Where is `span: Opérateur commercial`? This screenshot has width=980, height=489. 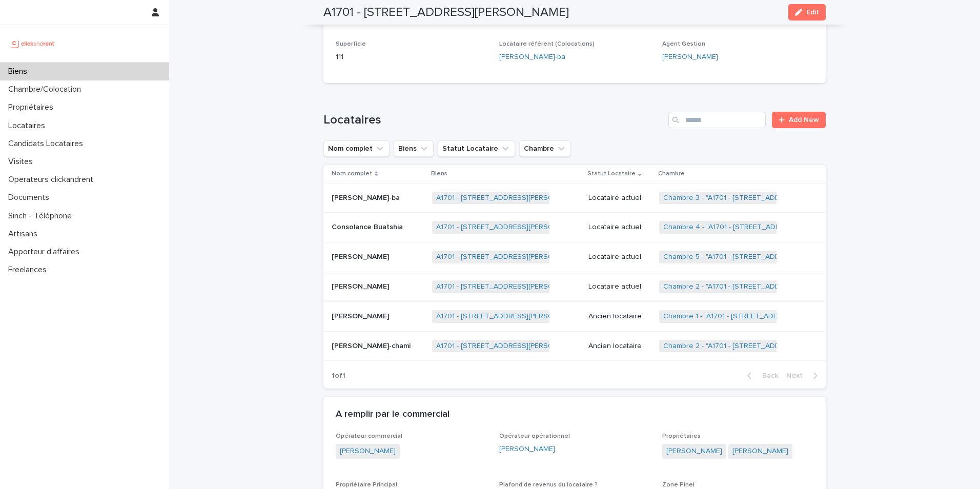
span: Opérateur commercial is located at coordinates (369, 436).